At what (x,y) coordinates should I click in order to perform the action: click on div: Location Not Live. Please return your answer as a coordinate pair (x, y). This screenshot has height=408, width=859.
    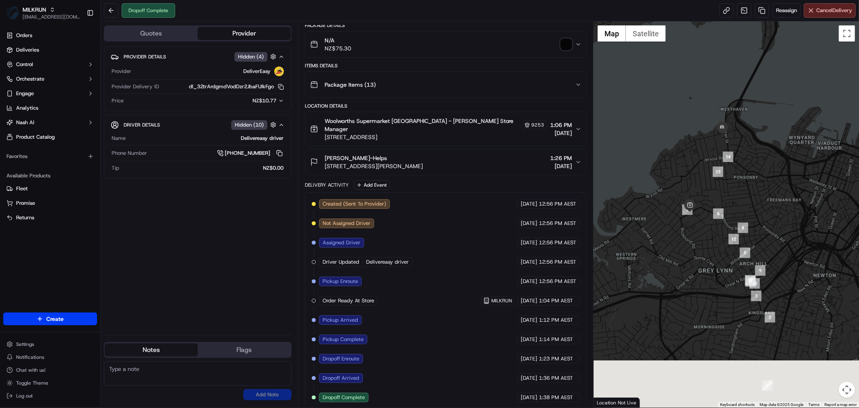
    Looking at the image, I should click on (617, 402).